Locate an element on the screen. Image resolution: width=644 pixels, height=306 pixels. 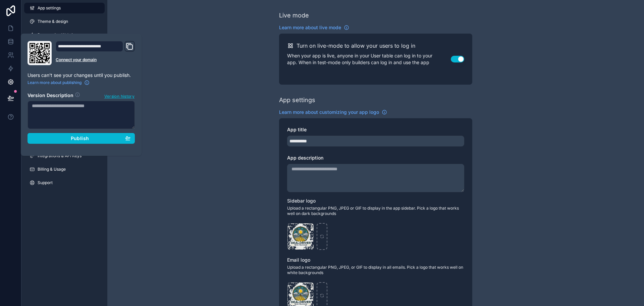
a: Progressive Web App is located at coordinates (64, 35).